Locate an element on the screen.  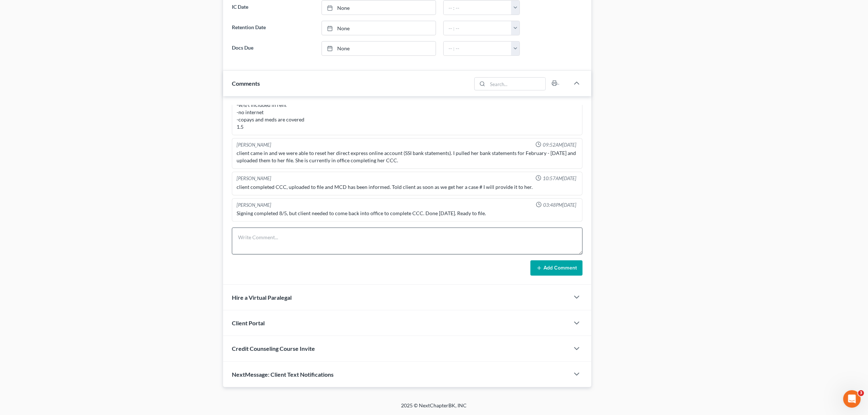
span: Hire a Virtual Paralegal is located at coordinates (262, 297).